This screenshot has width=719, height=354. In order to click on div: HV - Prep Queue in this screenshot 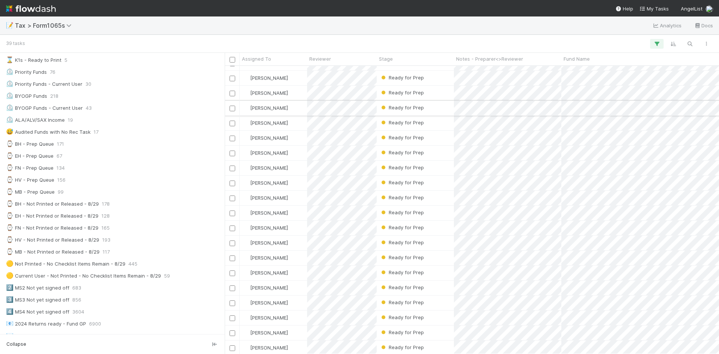, I will do `click(30, 180)`.